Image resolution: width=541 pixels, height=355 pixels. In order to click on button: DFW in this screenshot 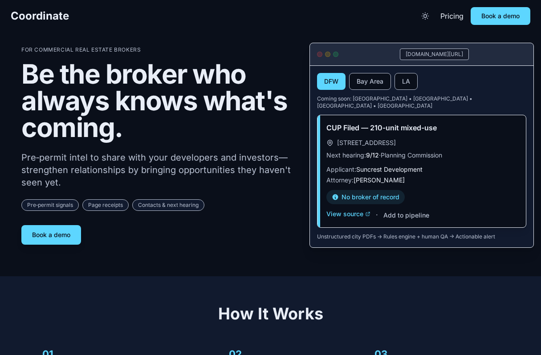, I will do `click(331, 81)`.